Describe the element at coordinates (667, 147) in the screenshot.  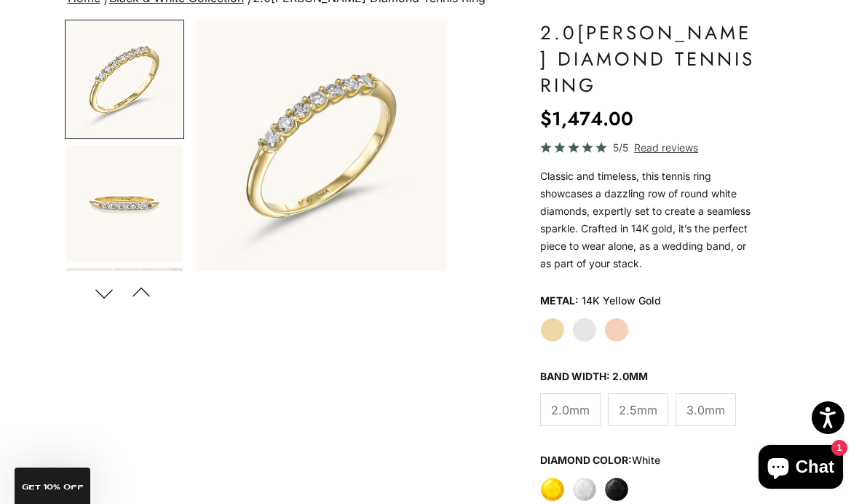
I see `span: Read reviews` at that location.